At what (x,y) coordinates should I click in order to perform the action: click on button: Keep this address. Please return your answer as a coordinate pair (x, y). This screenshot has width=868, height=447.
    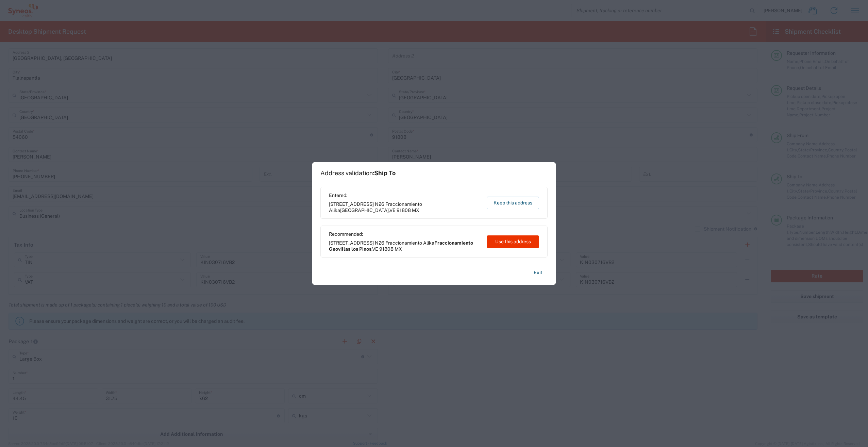
    Looking at the image, I should click on (513, 202).